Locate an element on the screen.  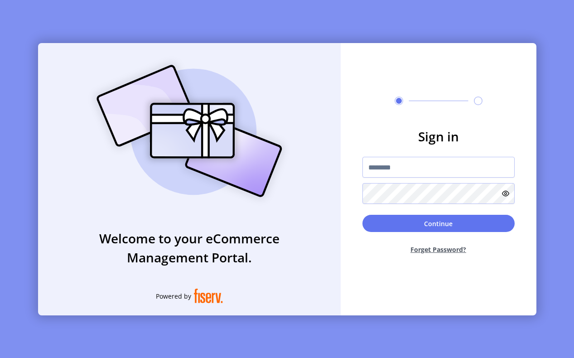
h3: Welcome to your eCommerce Management Portal. is located at coordinates (189, 248).